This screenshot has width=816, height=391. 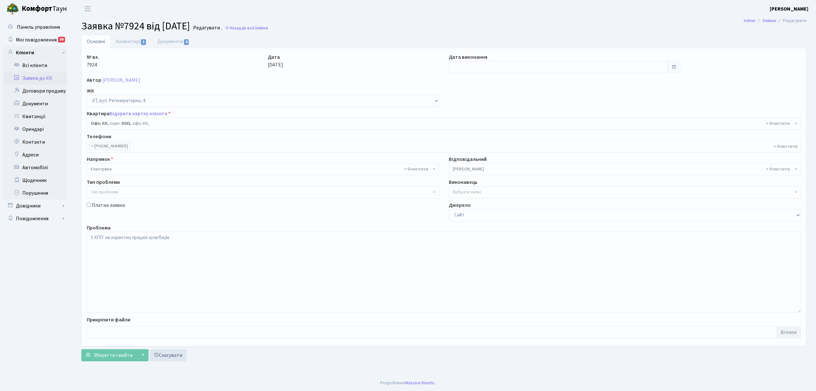 I want to click on a: Панель управління, so click(x=35, y=27).